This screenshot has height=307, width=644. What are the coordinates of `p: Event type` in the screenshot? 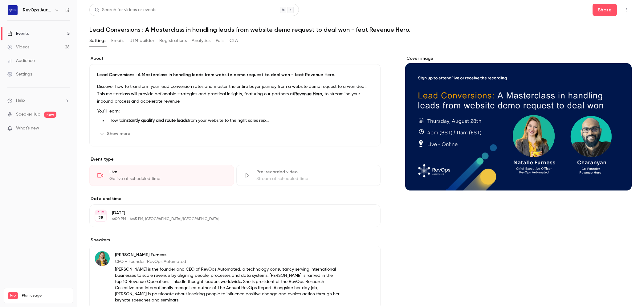 It's located at (235, 160).